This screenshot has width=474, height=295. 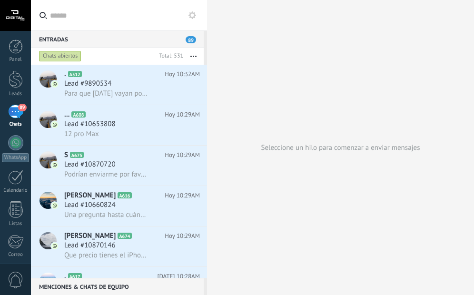 What do you see at coordinates (88, 84) in the screenshot?
I see `span: Lead #9890534` at bounding box center [88, 84].